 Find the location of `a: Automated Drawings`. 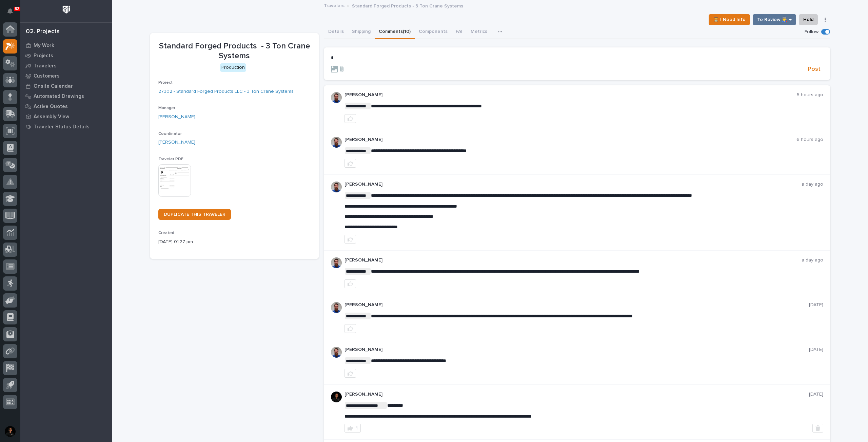

a: Automated Drawings is located at coordinates (66, 96).